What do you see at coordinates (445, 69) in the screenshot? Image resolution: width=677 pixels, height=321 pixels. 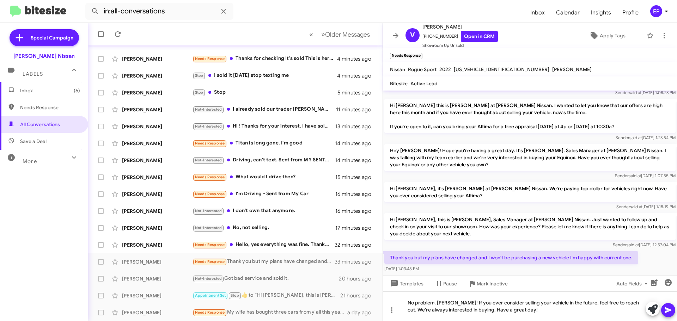 I see `span: 2022` at bounding box center [445, 69].